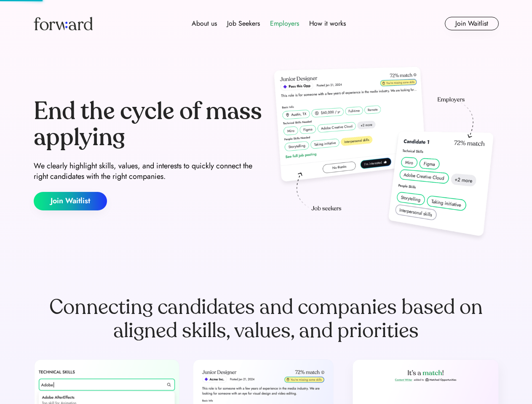 This screenshot has width=532, height=404. I want to click on div: How it works, so click(327, 24).